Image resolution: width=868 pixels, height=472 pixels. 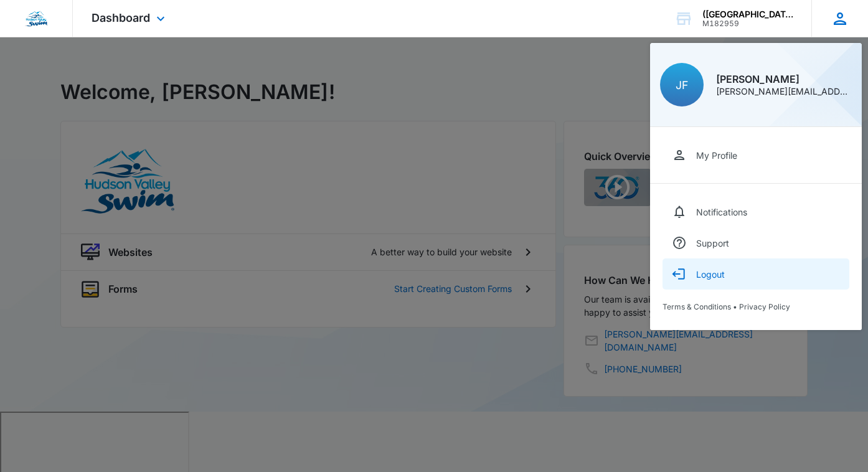 I want to click on div: Logout, so click(x=710, y=274).